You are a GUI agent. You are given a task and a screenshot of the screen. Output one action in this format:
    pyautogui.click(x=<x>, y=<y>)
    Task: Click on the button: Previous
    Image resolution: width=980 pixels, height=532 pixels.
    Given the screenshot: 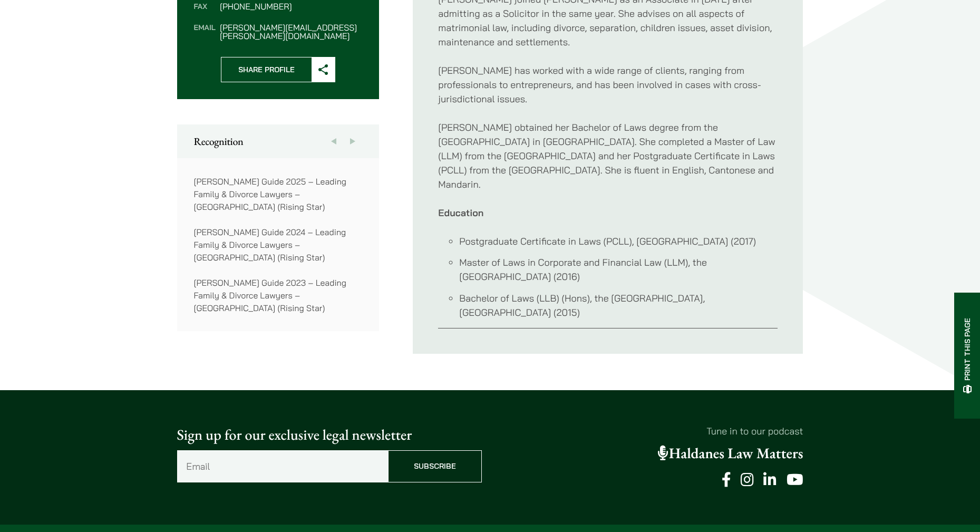 What is the action you would take?
    pyautogui.click(x=334, y=141)
    